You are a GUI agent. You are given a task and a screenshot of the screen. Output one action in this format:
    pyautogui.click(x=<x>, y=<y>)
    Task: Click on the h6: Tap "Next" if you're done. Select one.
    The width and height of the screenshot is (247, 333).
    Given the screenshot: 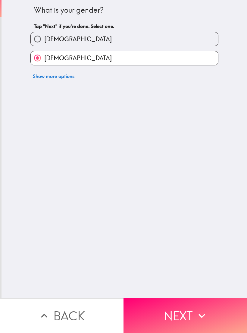 What is the action you would take?
    pyautogui.click(x=125, y=26)
    